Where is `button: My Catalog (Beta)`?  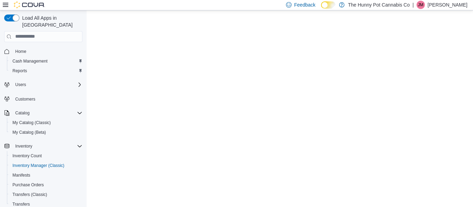
button: My Catalog (Beta) is located at coordinates (46, 132).